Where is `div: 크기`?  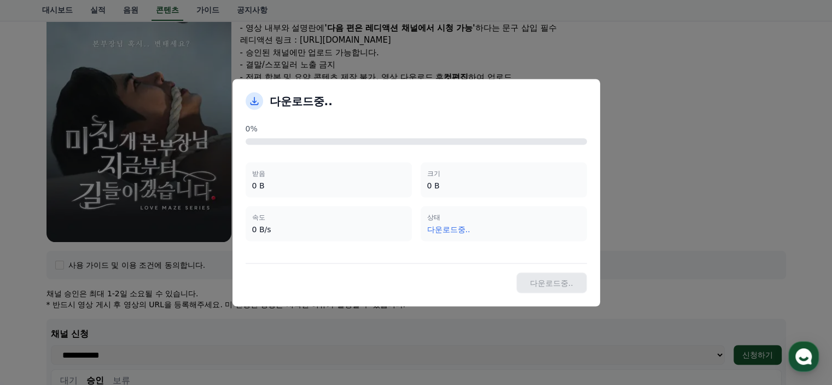
div: 크기 is located at coordinates (504, 173).